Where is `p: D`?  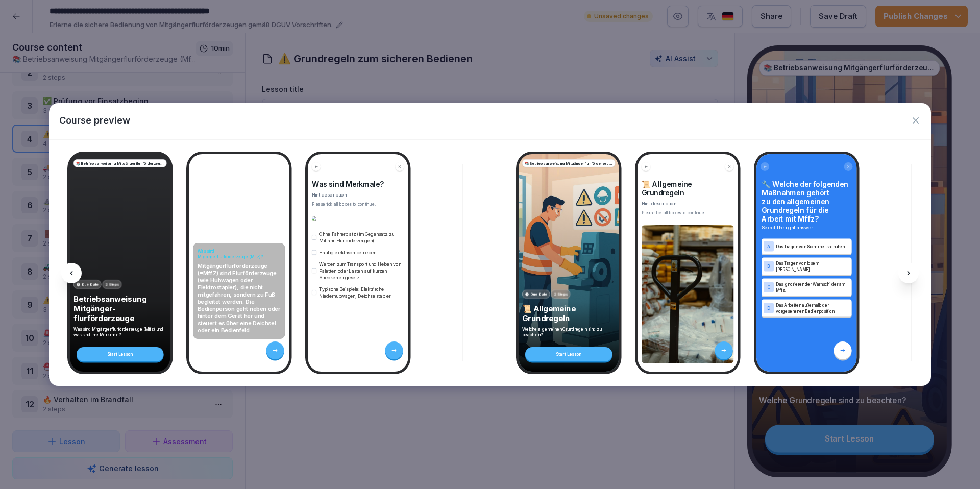 p: D is located at coordinates (768, 308).